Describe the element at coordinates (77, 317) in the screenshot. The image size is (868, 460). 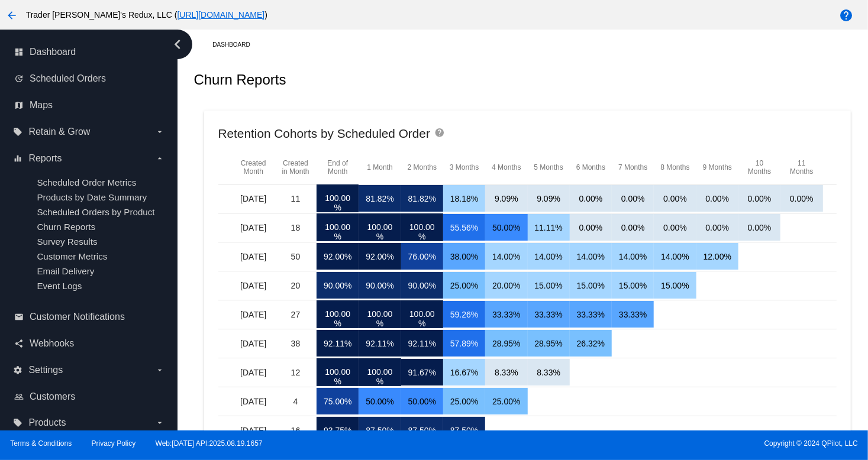
I see `span: Customer Notifications` at that location.